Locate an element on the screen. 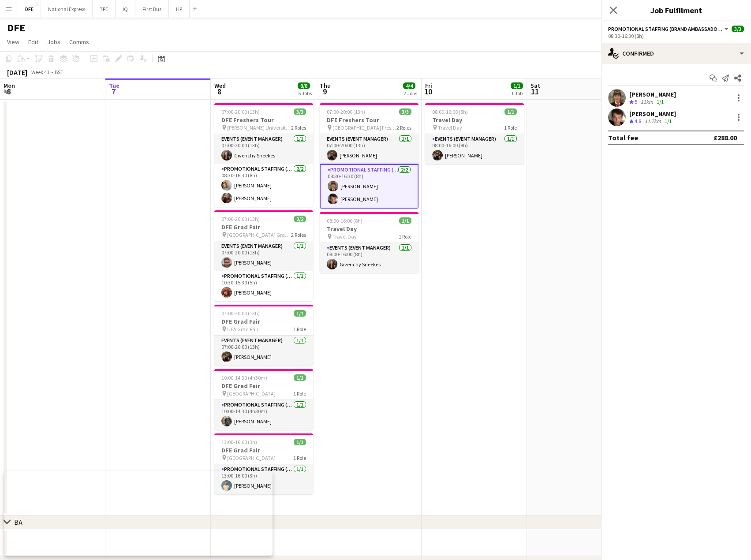  div: 5 Jobs is located at coordinates (305, 93).